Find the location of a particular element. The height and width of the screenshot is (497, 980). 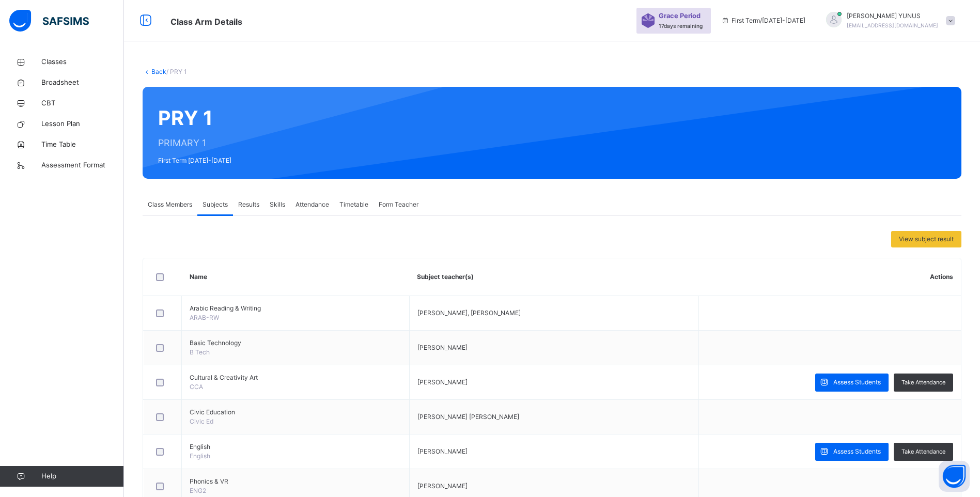

span: Phonics & VR is located at coordinates (296, 481).